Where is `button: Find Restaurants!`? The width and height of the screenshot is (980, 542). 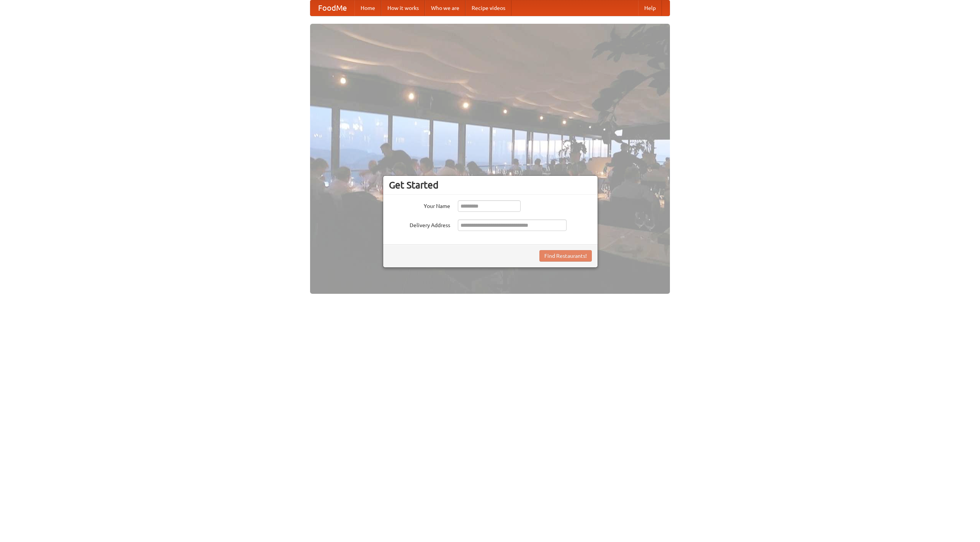
button: Find Restaurants! is located at coordinates (566, 256).